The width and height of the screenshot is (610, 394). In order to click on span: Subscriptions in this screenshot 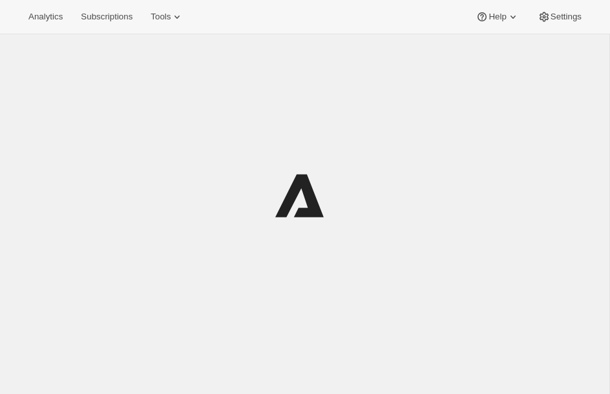, I will do `click(107, 17)`.